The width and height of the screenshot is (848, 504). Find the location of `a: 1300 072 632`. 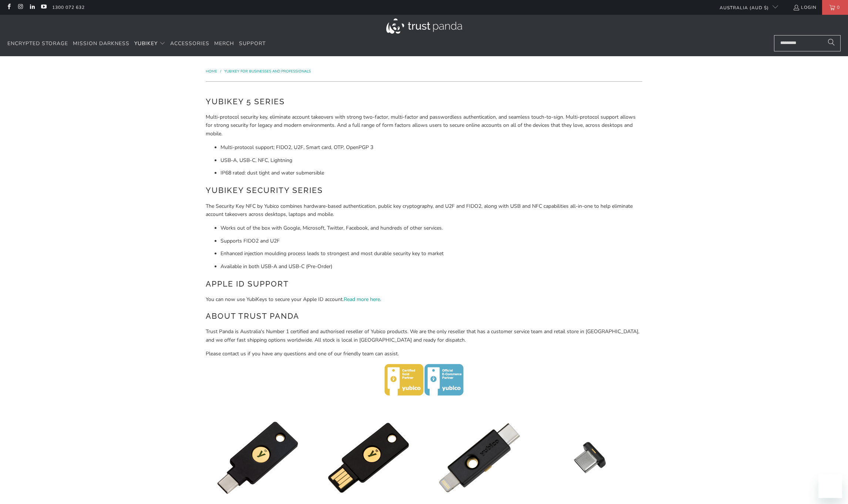

a: 1300 072 632 is located at coordinates (68, 7).